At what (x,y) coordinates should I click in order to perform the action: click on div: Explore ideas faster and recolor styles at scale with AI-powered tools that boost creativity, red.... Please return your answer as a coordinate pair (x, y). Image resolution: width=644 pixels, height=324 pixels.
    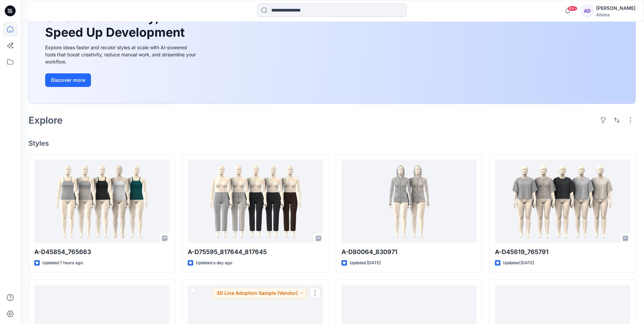
    Looking at the image, I should click on (122, 54).